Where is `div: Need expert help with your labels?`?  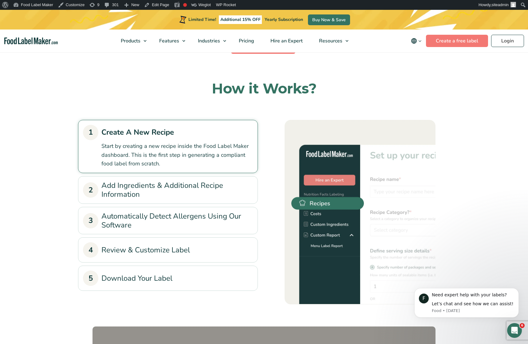
div: Need expert help with your labels? is located at coordinates (68, 16).